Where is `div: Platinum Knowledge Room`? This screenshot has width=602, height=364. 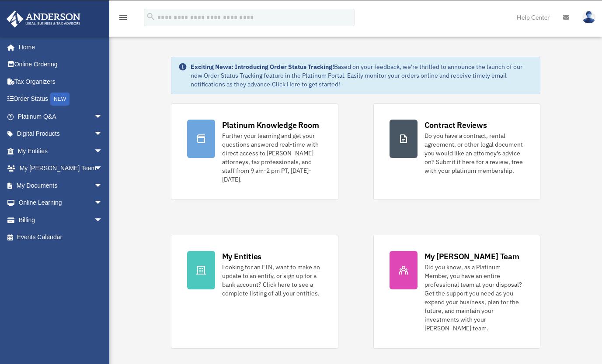
div: Platinum Knowledge Room is located at coordinates (271, 125).